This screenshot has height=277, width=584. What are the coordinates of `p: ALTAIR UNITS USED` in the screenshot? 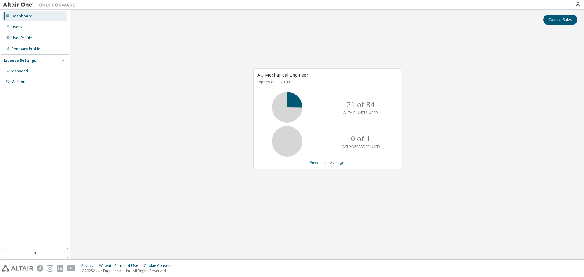 It's located at (361, 113).